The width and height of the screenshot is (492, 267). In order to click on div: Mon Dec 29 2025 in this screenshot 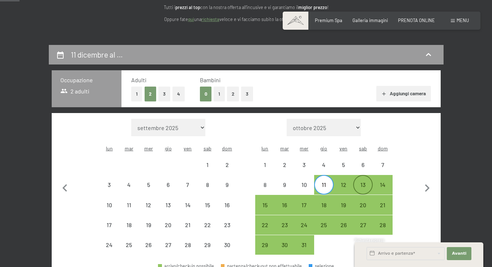, I will do `click(265, 245)`.